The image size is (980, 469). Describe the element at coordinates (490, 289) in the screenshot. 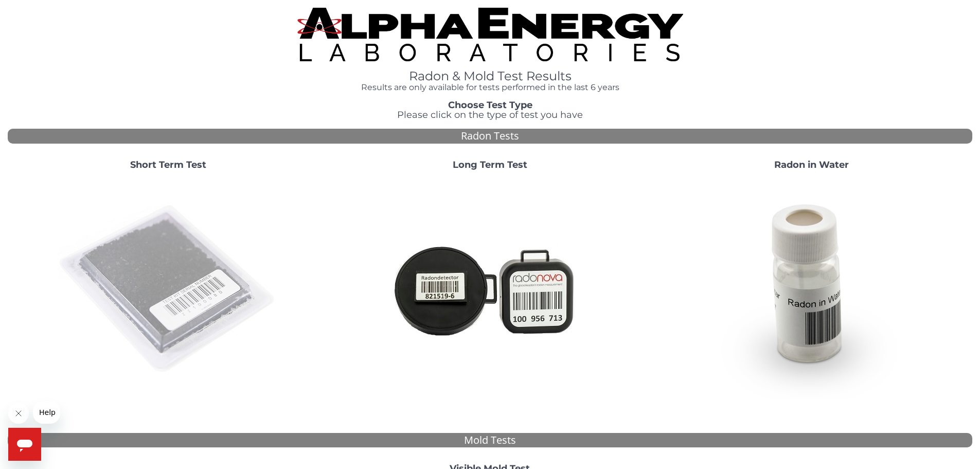

I see `img: Radtrak2vsRadtrak3.jpg` at that location.